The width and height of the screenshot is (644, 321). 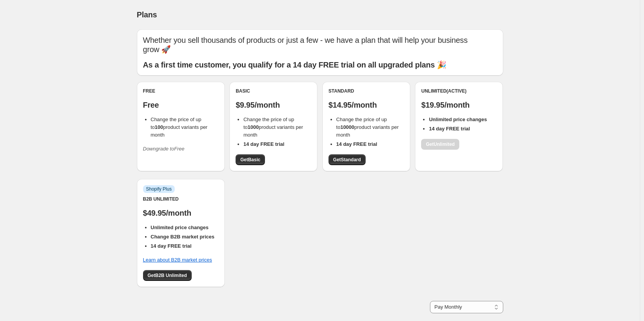 I want to click on div: Free, so click(x=181, y=91).